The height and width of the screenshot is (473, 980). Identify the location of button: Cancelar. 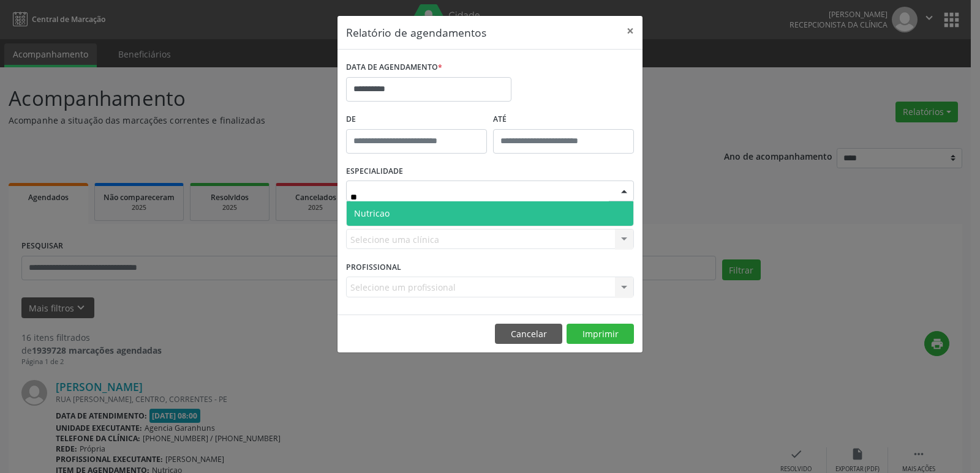
(528, 334).